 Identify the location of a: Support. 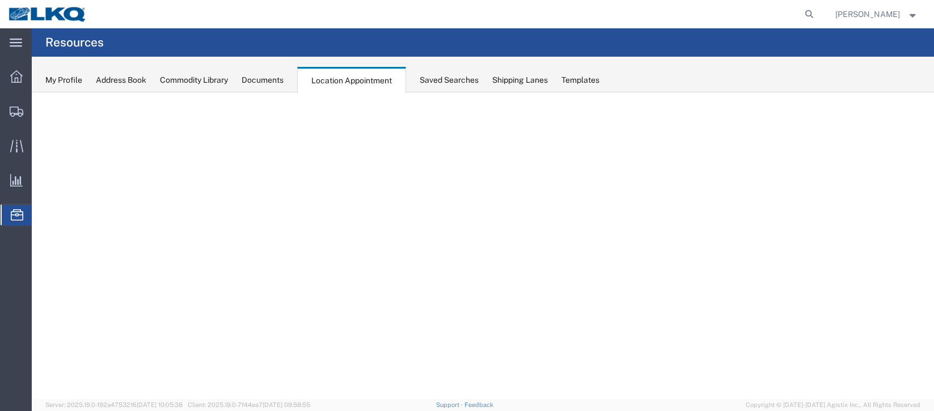
(450, 405).